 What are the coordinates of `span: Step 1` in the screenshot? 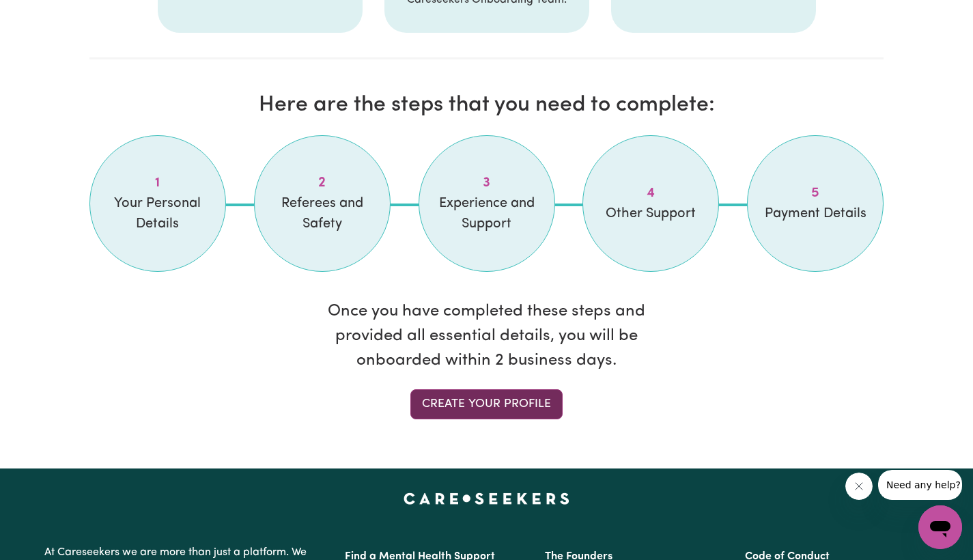 It's located at (157, 183).